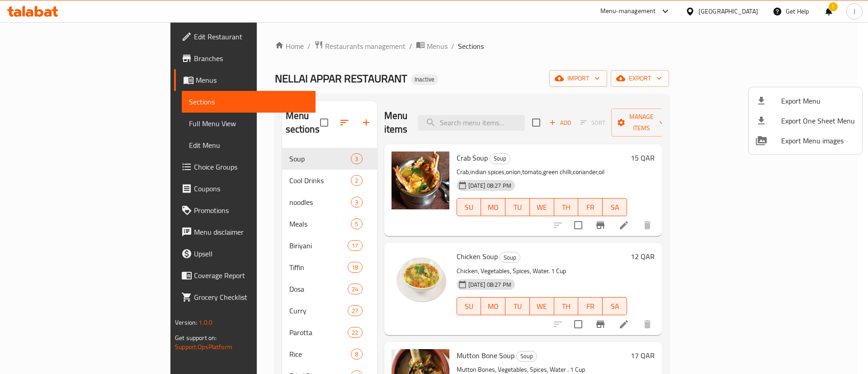 The width and height of the screenshot is (868, 374). I want to click on span: Export Menu images, so click(818, 141).